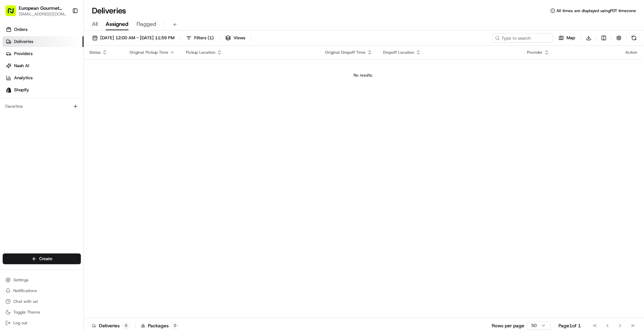  I want to click on button: European Gourmet Delights, inc, so click(43, 8).